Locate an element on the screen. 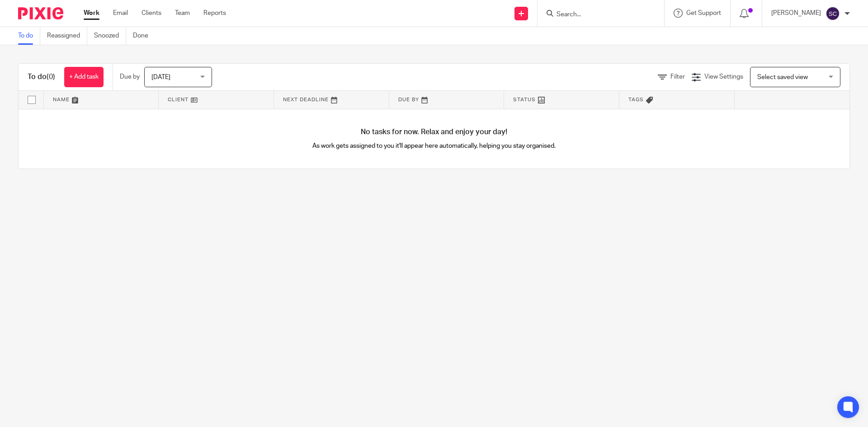 The width and height of the screenshot is (868, 427). p: As work gets assigned to you it'll appear here automatically, helping you stay organised. is located at coordinates (434, 146).